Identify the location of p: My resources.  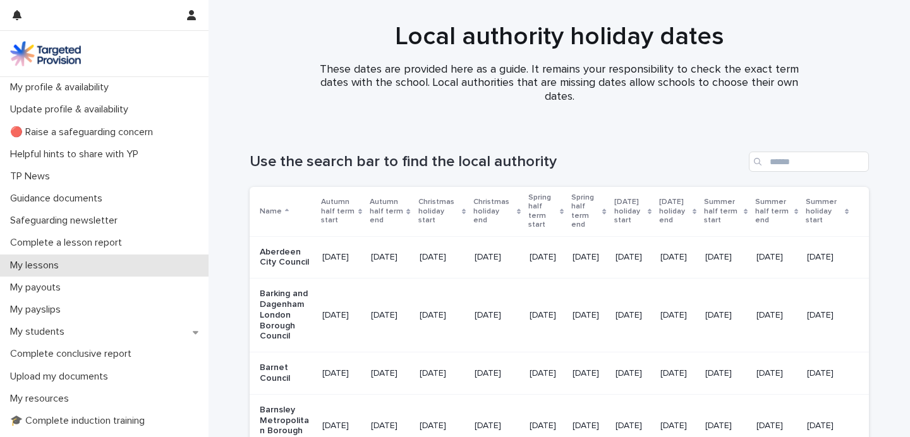
(42, 399).